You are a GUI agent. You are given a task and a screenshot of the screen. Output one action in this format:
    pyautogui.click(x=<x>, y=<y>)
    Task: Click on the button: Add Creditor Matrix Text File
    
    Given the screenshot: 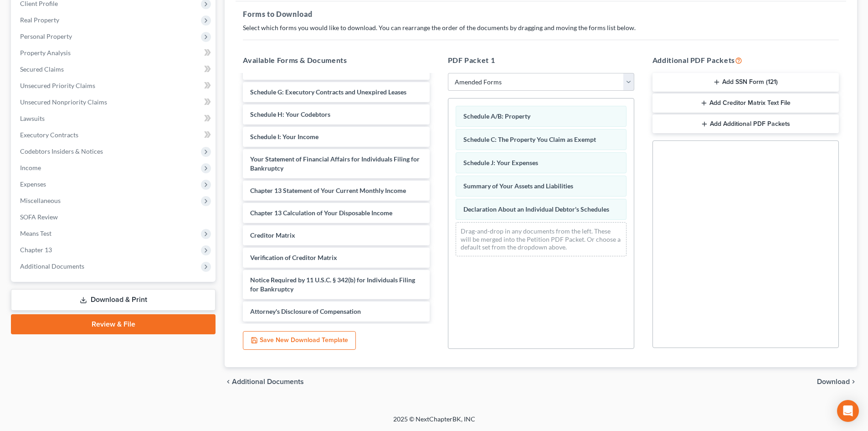 What is the action you would take?
    pyautogui.click(x=745, y=103)
    